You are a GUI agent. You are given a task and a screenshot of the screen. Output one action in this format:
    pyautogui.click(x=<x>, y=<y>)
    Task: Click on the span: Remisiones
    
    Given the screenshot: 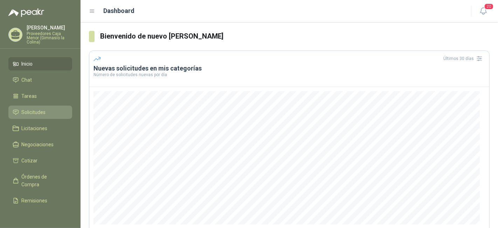 What is the action you would take?
    pyautogui.click(x=35, y=200)
    